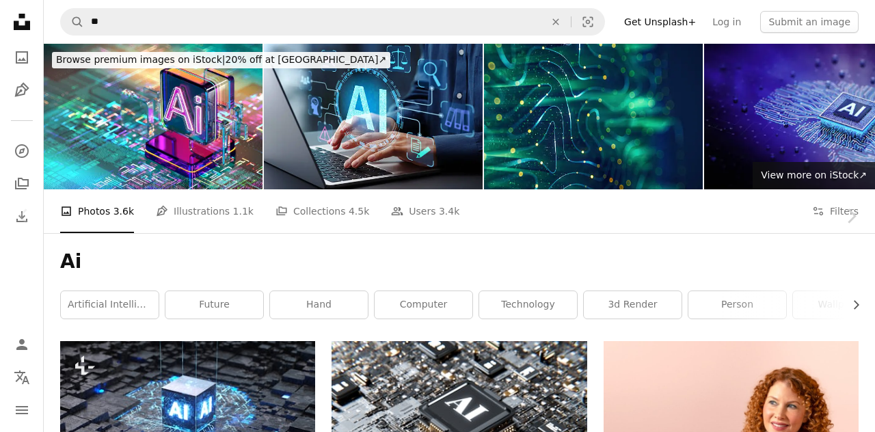  I want to click on a: View more on iStock↗, so click(813, 176).